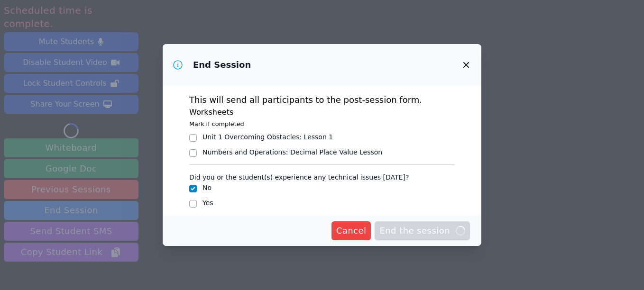 Image resolution: width=644 pixels, height=290 pixels. Describe the element at coordinates (351, 231) in the screenshot. I see `button: Cancel` at that location.